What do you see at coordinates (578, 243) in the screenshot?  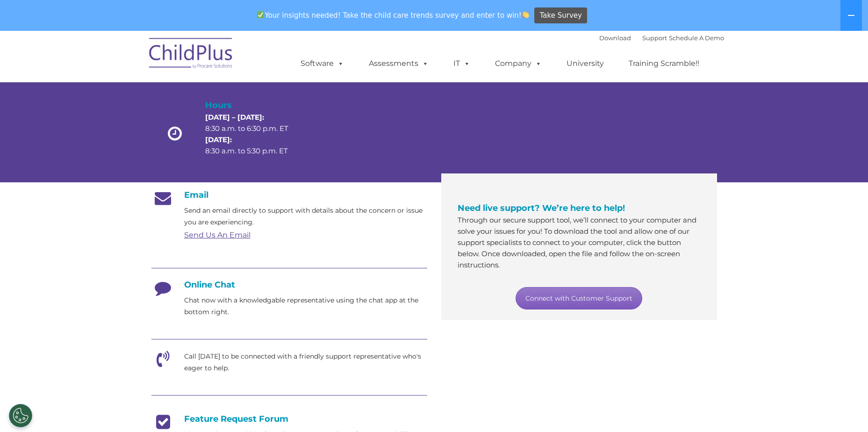 I see `p: Through our secure support tool, we’ll connect to your computer and solve your issues for you! To...` at bounding box center [578, 243].